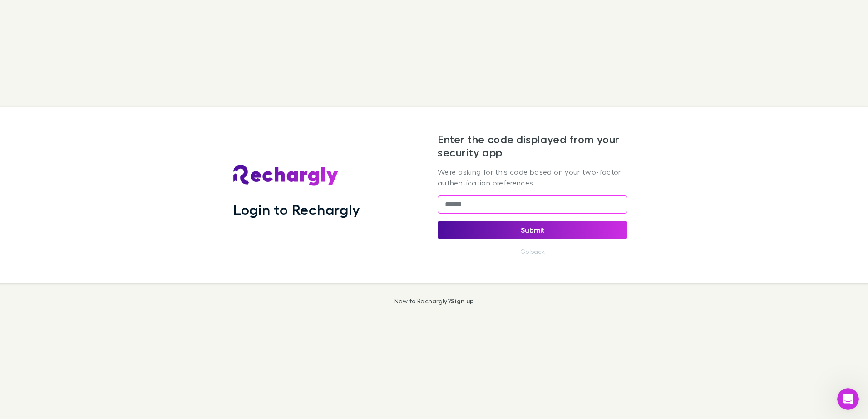 This screenshot has width=868, height=419. What do you see at coordinates (286, 175) in the screenshot?
I see `img: Rechargly's Logo` at bounding box center [286, 175].